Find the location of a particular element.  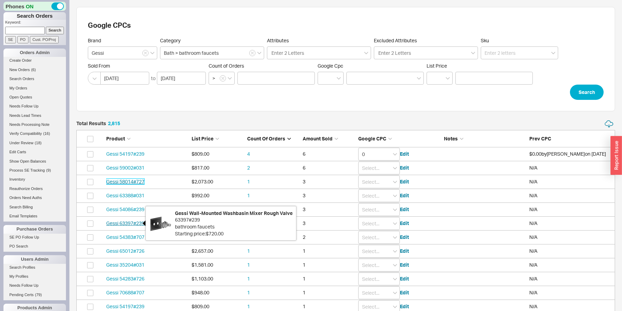

div: Amount Sold is located at coordinates (329, 139).